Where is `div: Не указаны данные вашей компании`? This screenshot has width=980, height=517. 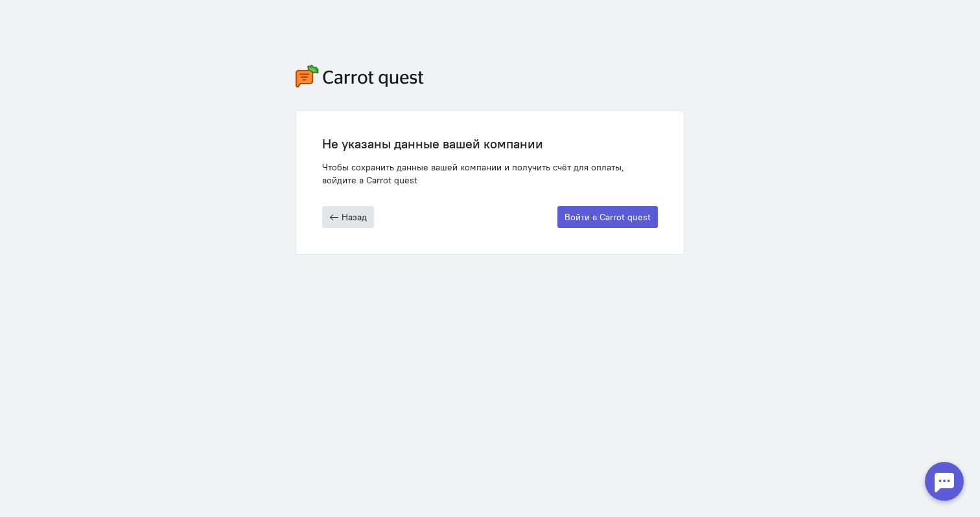 div: Не указаны данные вашей компании is located at coordinates (490, 144).